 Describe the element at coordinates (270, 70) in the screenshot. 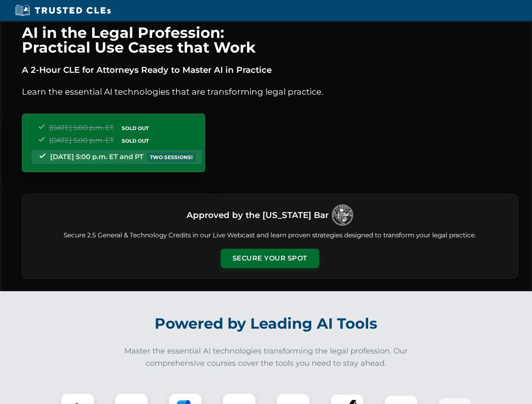

I see `p: A 2-Hour CLE for Attorneys Ready to Master AI in Practice` at that location.